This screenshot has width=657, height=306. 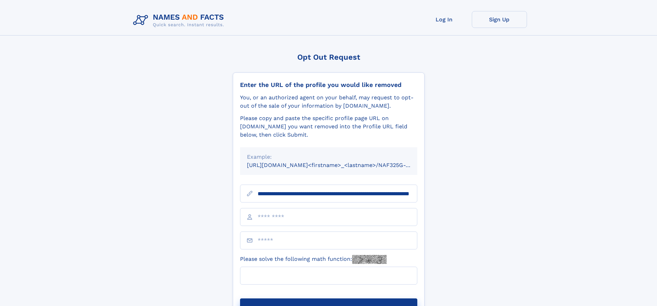 I want to click on label: Please solve the following math function:, so click(x=313, y=259).